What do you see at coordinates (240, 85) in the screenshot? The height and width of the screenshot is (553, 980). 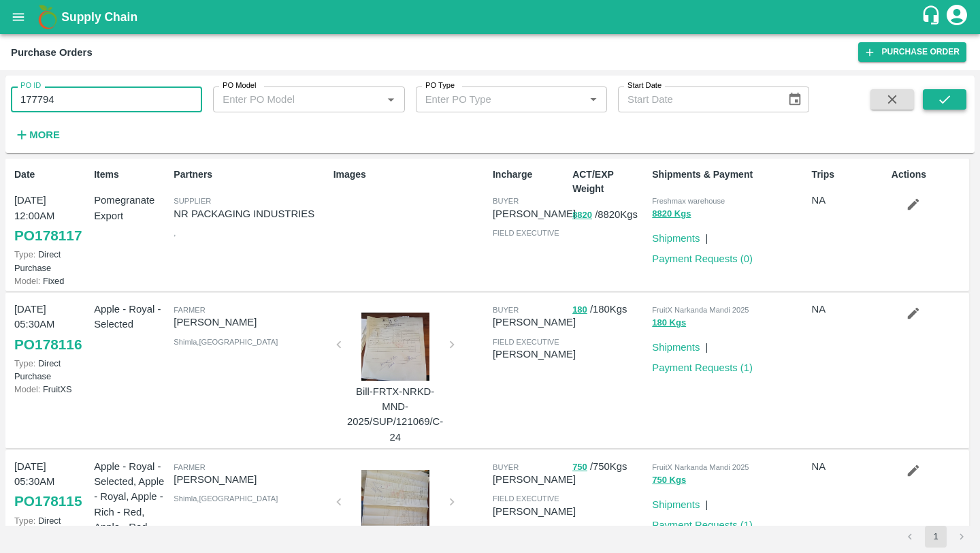 I see `label: PO Model` at bounding box center [240, 85].